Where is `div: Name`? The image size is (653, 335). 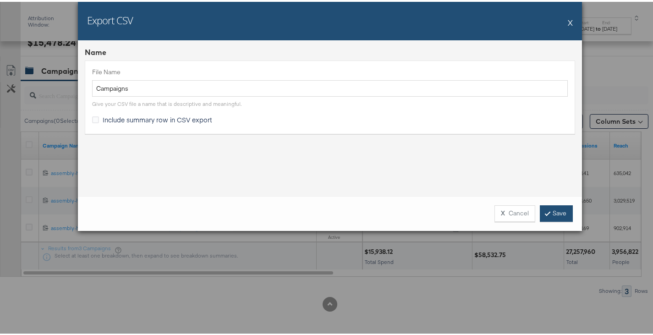 div: Name is located at coordinates (330, 50).